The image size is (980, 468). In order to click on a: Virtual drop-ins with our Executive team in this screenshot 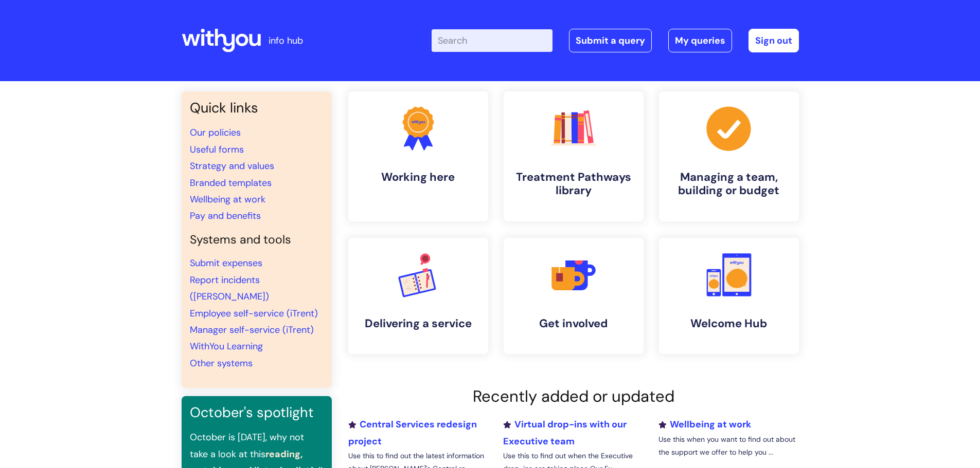, I will do `click(565, 433)`.